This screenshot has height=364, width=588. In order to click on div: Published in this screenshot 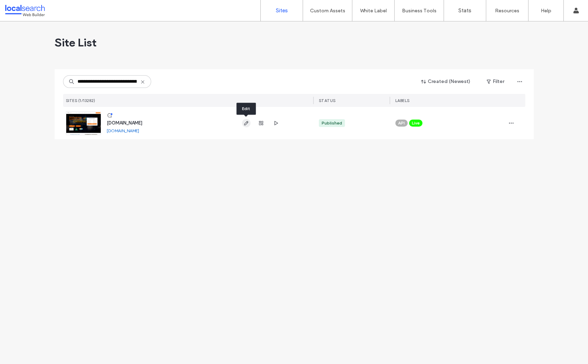, I will do `click(332, 123)`.